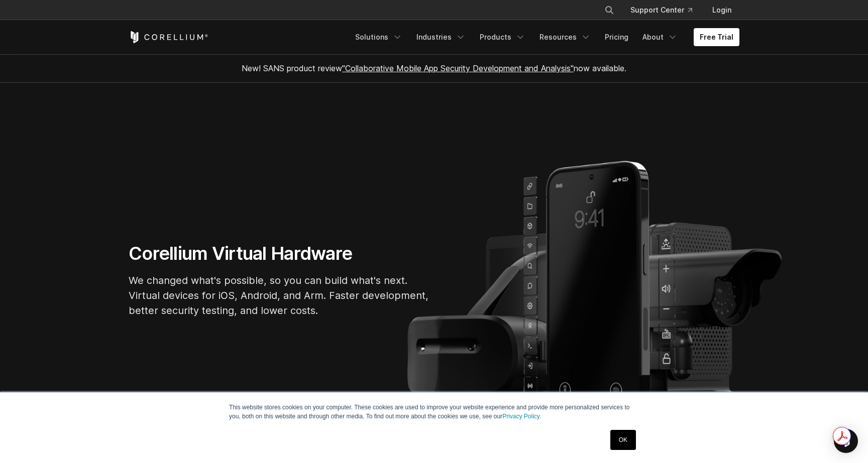 This screenshot has width=868, height=463. I want to click on a: Solutions, so click(378, 37).